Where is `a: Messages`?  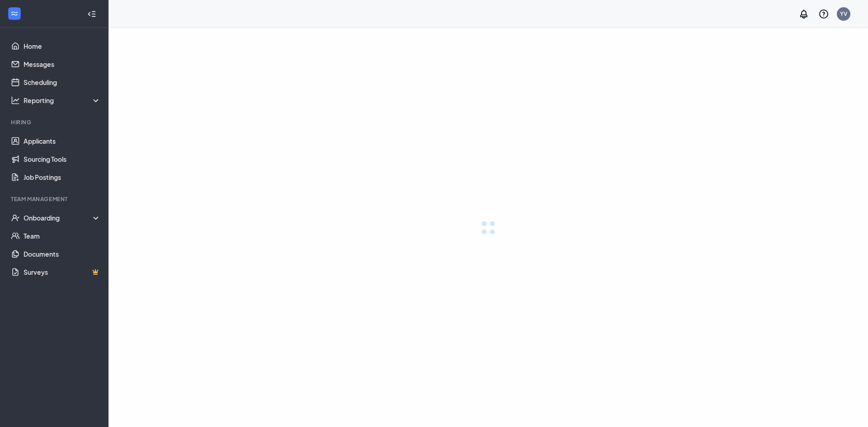 a: Messages is located at coordinates (62, 64).